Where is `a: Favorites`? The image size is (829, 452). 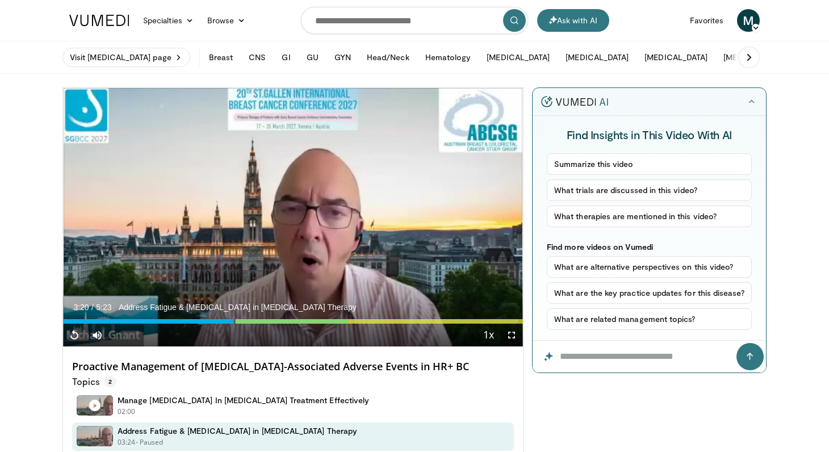
a: Favorites is located at coordinates (706, 20).